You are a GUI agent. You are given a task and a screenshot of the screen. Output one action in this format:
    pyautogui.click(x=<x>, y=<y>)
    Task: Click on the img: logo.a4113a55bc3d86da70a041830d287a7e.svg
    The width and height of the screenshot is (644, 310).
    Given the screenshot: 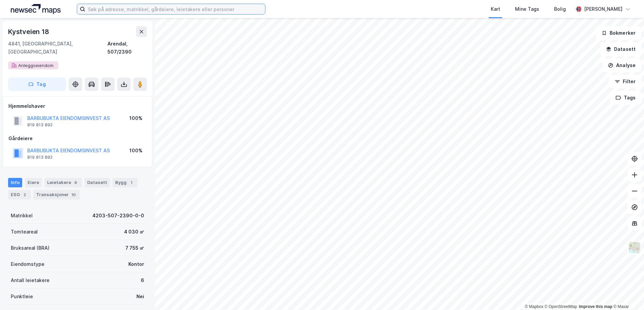 What is the action you would take?
    pyautogui.click(x=36, y=9)
    